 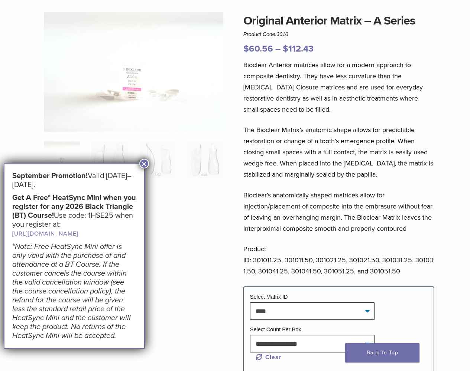 What do you see at coordinates (339, 260) in the screenshot?
I see `p: Product ID: 301011.25, 301011.50, 301021.25, 301021.50, 301031.25, 301031.50, 301041.25, 301041.5...` at bounding box center [339, 260].